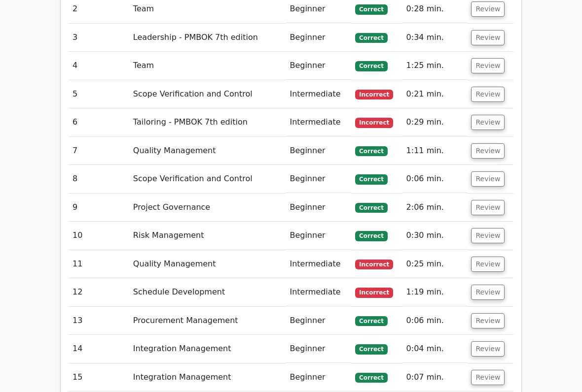  Describe the element at coordinates (207, 207) in the screenshot. I see `td: Project Governance` at that location.